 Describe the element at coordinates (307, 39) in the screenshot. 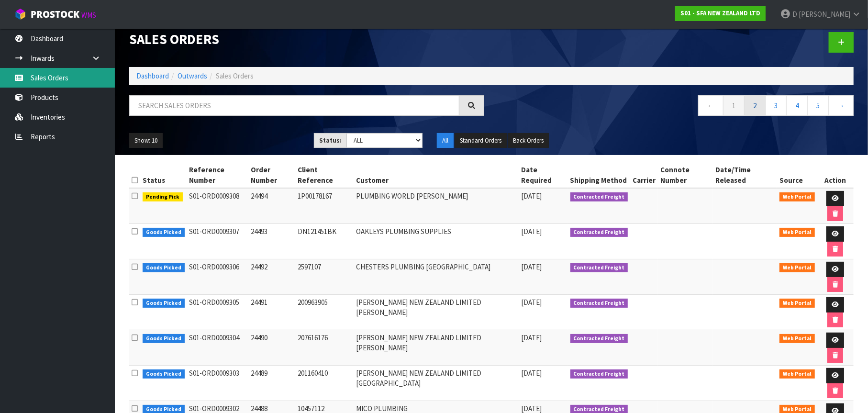

I see `h1: Sales Orders` at that location.